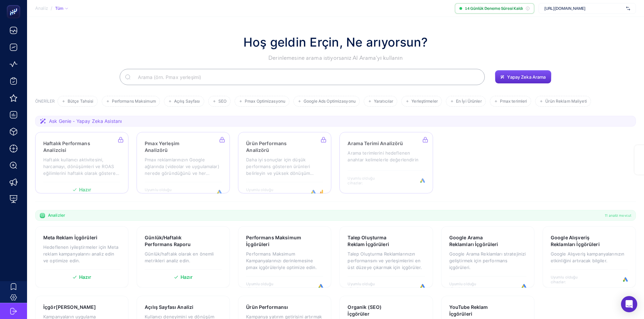  I want to click on font: Yerleştirmeler, so click(424, 101).